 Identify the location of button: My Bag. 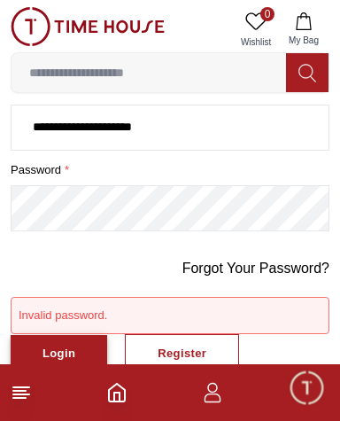
(304, 29).